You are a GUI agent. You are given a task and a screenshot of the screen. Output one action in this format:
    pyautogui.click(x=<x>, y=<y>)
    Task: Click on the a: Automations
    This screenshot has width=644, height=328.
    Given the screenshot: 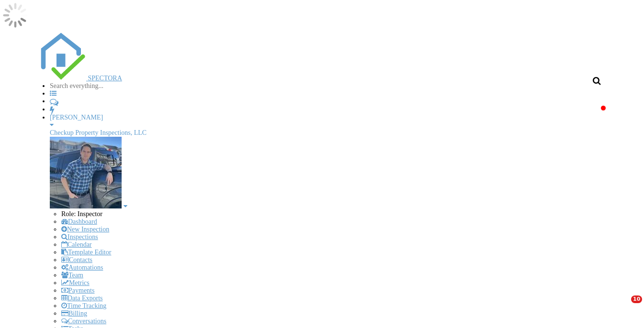 What is the action you would take?
    pyautogui.click(x=82, y=268)
    